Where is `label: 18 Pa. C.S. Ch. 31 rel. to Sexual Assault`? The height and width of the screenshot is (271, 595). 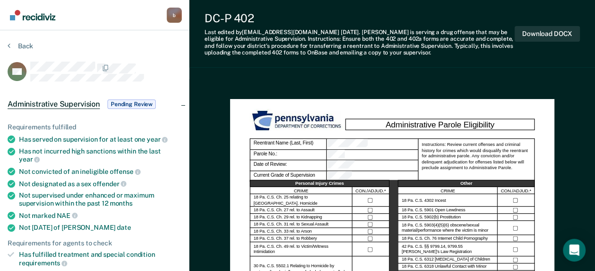 label: 18 Pa. C.S. Ch. 31 rel. to Sexual Assault is located at coordinates (291, 224).